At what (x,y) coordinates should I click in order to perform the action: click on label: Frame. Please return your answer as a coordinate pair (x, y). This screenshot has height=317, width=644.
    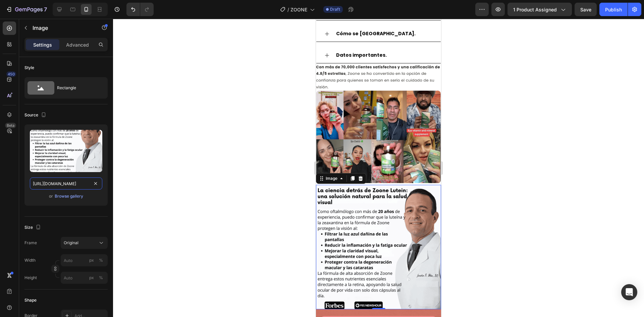
    Looking at the image, I should click on (31, 243).